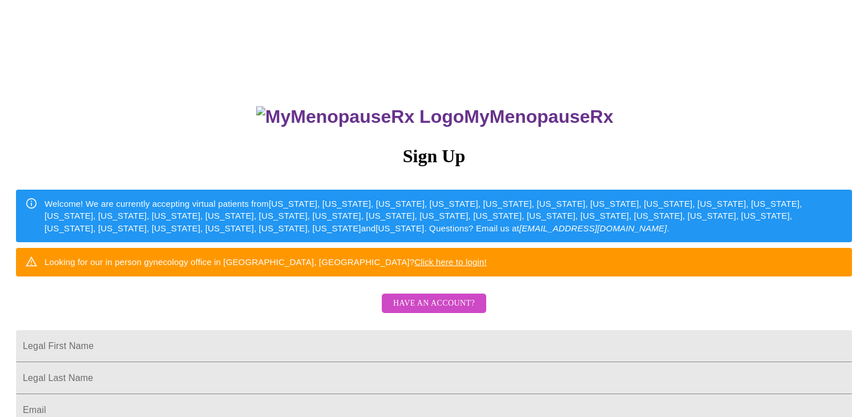 The height and width of the screenshot is (417, 868). I want to click on h3: Sign Up, so click(434, 156).